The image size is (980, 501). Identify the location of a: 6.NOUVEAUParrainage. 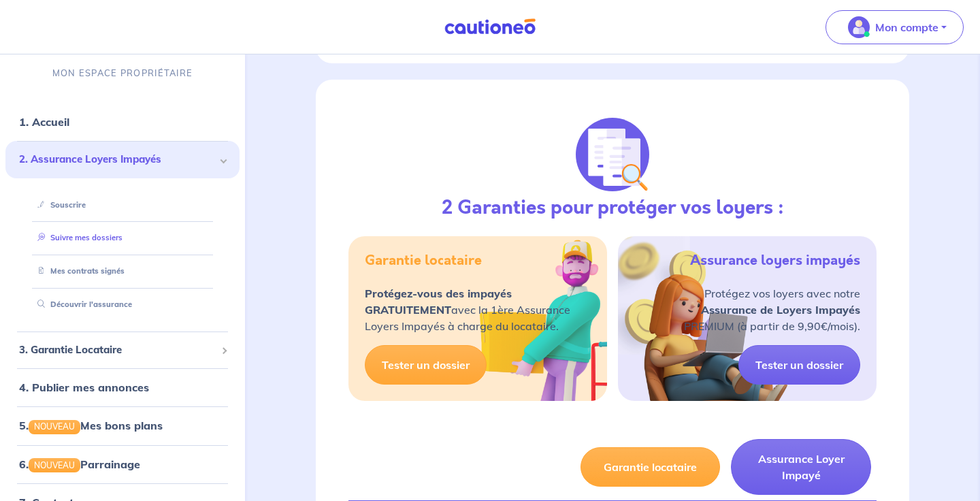
(80, 464).